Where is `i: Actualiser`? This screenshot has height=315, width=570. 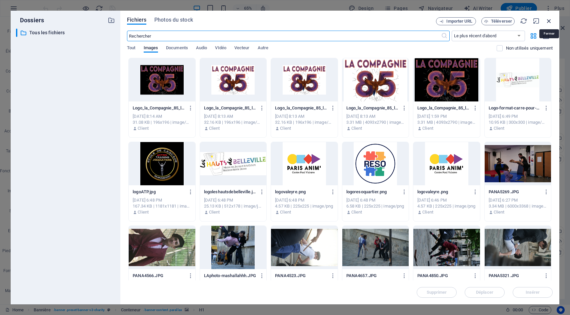
i: Actualiser is located at coordinates (523, 21).